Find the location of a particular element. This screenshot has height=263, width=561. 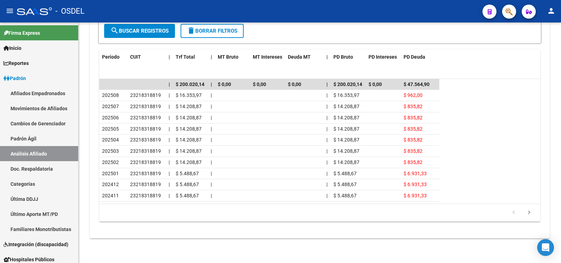

datatable-header-cell: MT Intereses is located at coordinates (268, 57).